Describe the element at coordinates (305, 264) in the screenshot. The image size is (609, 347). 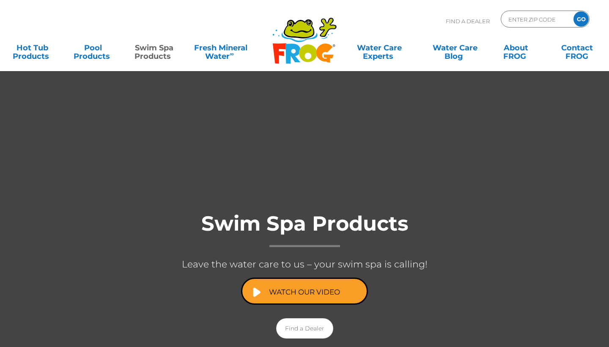
I see `p: Leave the water care to us – your swim spa is calling!` at that location.